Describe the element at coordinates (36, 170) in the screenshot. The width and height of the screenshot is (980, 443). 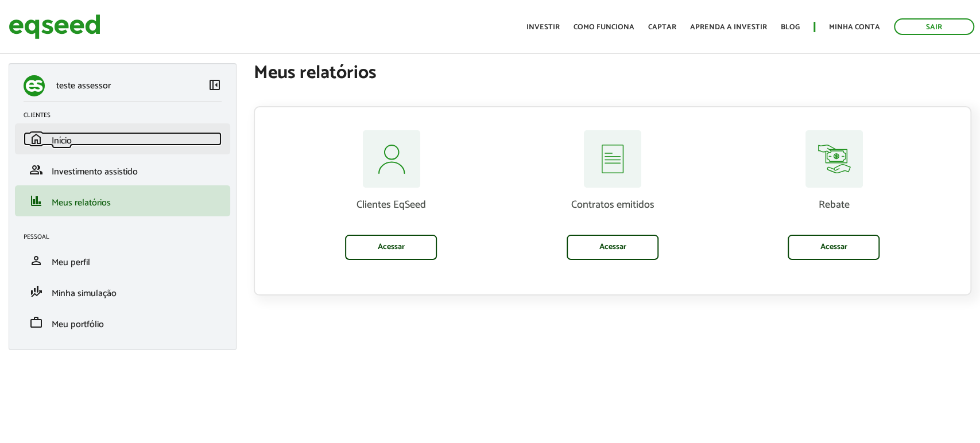
I see `span: group` at that location.